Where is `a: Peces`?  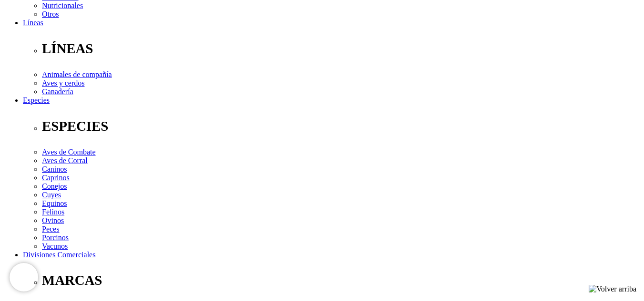
a: Peces is located at coordinates (51, 229).